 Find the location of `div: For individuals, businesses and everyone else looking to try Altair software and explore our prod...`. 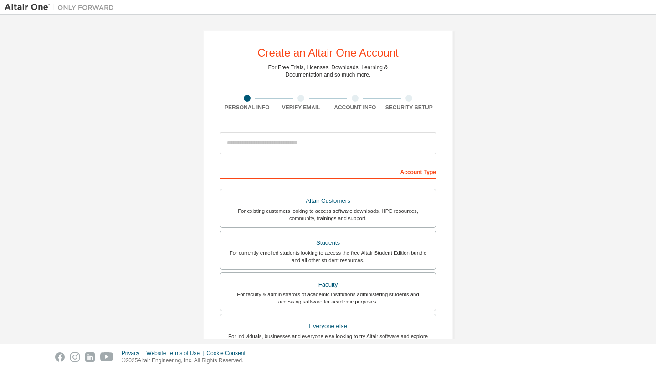

div: For individuals, businesses and everyone else looking to try Altair software and explore our prod... is located at coordinates (328, 340).